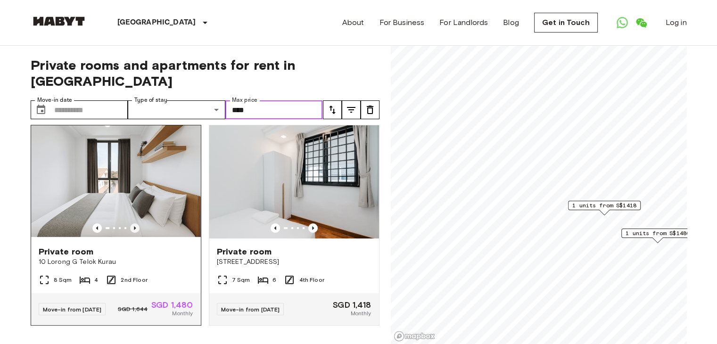 This screenshot has height=344, width=717. Describe the element at coordinates (133, 309) in the screenshot. I see `span: SGD 1,644` at that location.